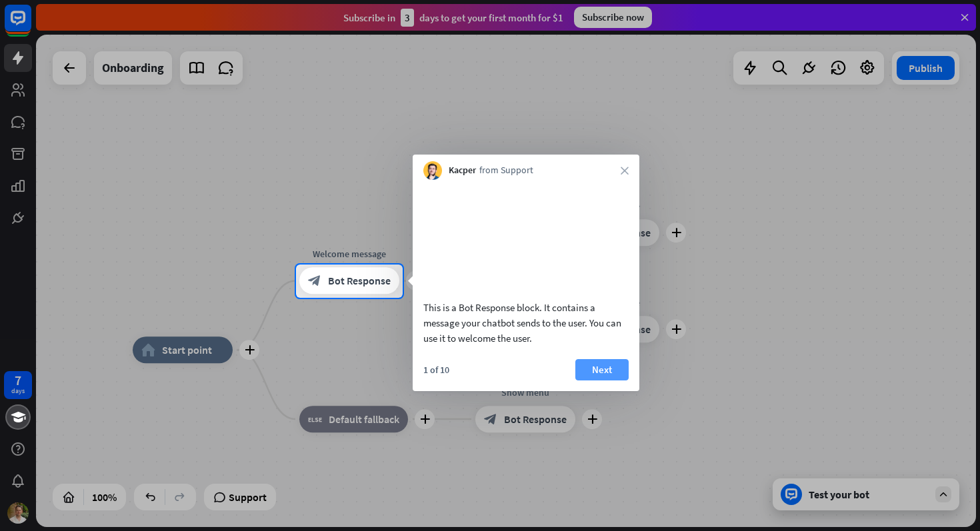 The image size is (980, 531). Describe the element at coordinates (314, 281) in the screenshot. I see `i: block_bot_response` at that location.